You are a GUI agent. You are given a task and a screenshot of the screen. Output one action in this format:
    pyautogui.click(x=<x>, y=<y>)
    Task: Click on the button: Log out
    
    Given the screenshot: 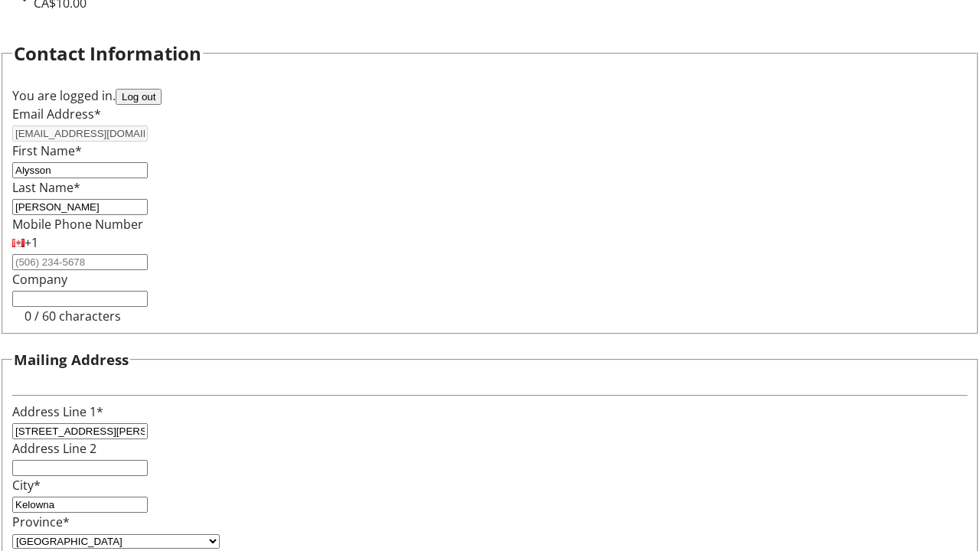 What is the action you would take?
    pyautogui.click(x=139, y=97)
    